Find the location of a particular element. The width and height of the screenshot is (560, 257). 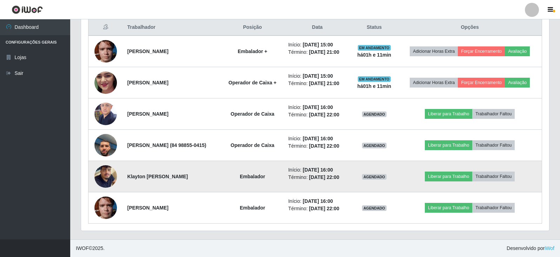

th: Data is located at coordinates (317, 27).